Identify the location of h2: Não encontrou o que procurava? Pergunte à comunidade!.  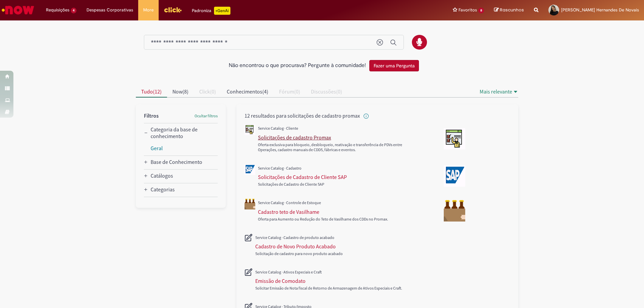
(297, 66).